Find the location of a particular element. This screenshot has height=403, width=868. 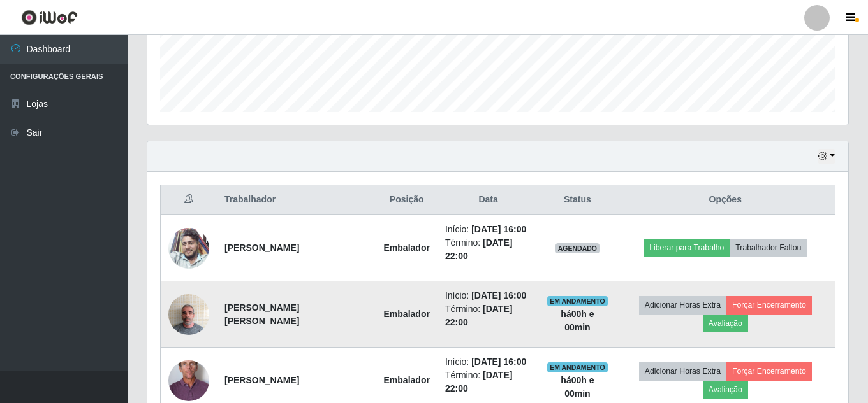

th: Trabalhador is located at coordinates (296, 200).